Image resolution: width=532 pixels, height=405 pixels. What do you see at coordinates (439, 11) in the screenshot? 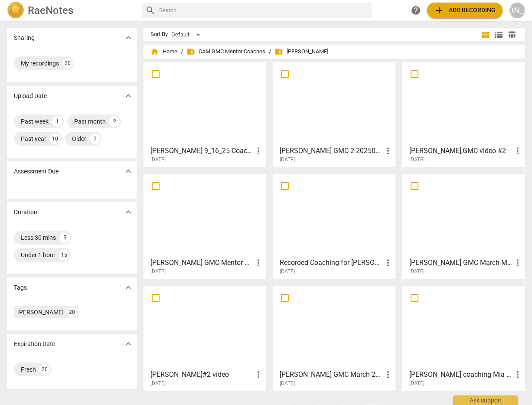
I see `span: add` at bounding box center [439, 11].